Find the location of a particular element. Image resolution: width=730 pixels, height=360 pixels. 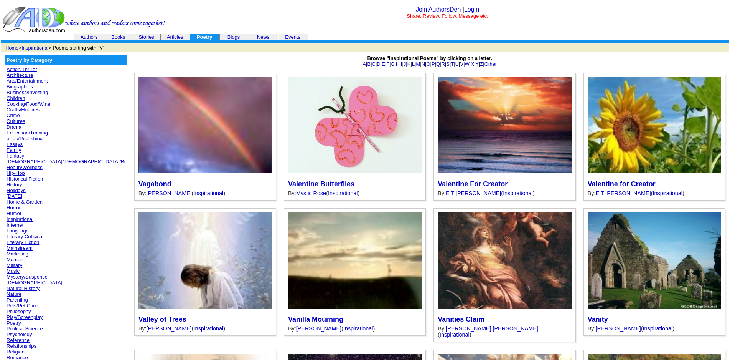

a: Books is located at coordinates (119, 36).